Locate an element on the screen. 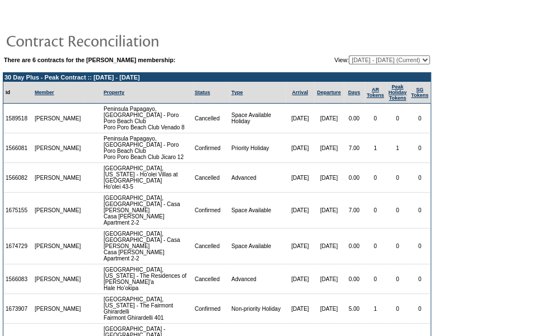 Image resolution: width=556 pixels, height=336 pixels. td: 5.00 is located at coordinates (354, 308).